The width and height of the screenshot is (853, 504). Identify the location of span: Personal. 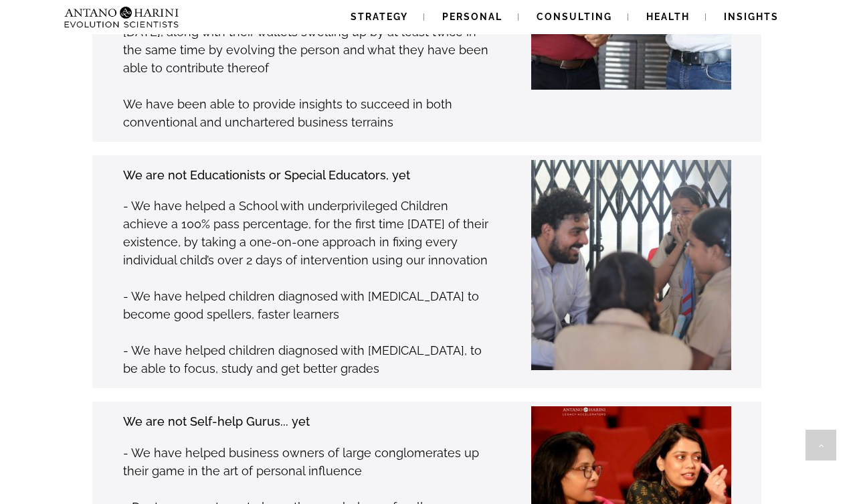
(472, 16).